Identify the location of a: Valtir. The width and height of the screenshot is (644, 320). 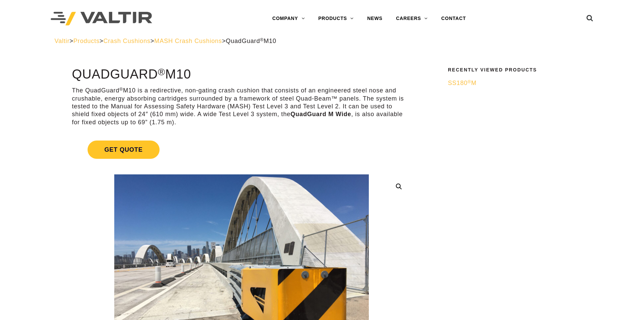
(62, 41).